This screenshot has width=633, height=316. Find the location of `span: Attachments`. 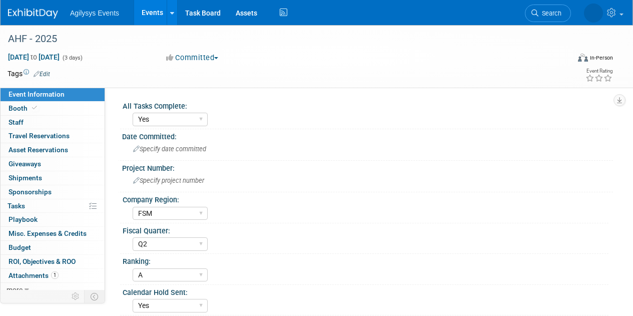

span: Attachments is located at coordinates (34, 275).